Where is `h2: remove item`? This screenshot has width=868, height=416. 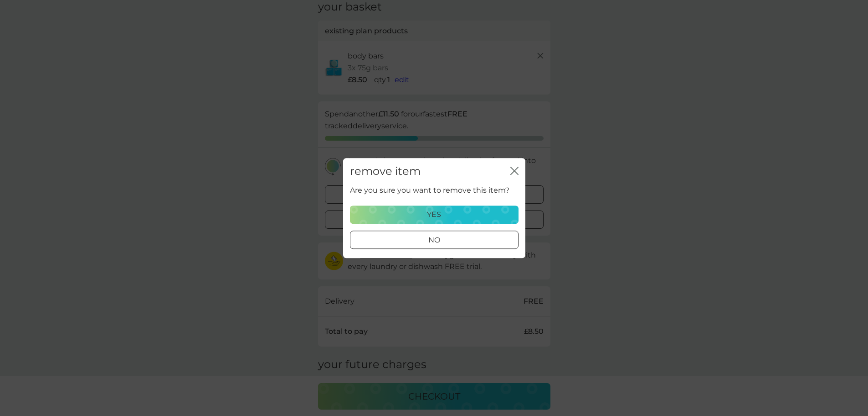 h2: remove item is located at coordinates (385, 171).